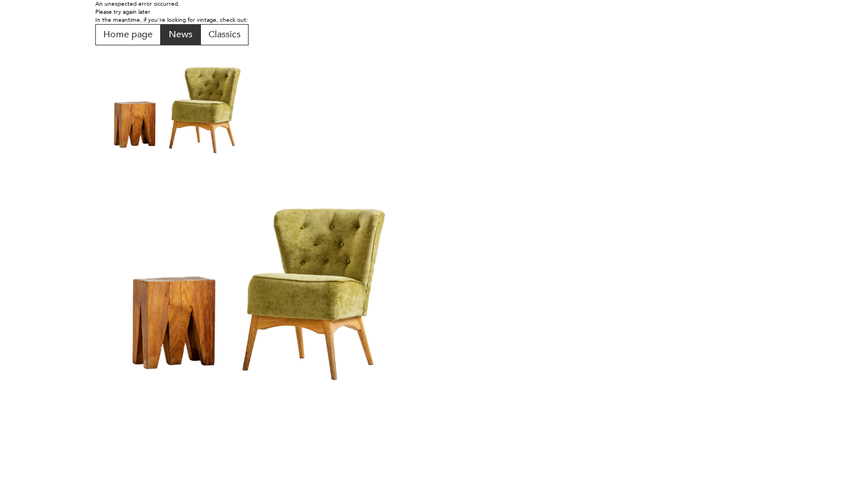 The height and width of the screenshot is (492, 868). Describe the element at coordinates (224, 34) in the screenshot. I see `font: Classics` at that location.